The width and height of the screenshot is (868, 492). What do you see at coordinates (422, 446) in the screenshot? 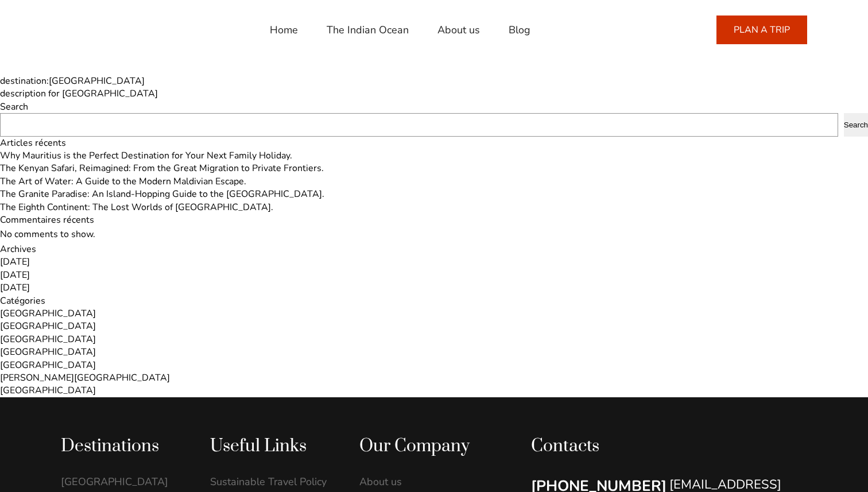
I see `div: Our Company` at bounding box center [422, 446].